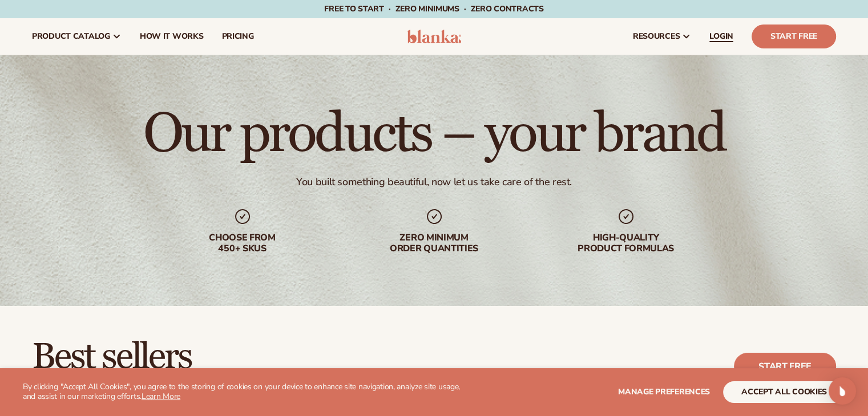  Describe the element at coordinates (721, 36) in the screenshot. I see `span: LOGIN` at that location.